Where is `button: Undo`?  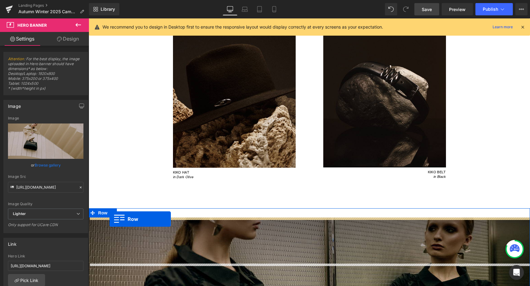 button: Undo is located at coordinates (391, 9).